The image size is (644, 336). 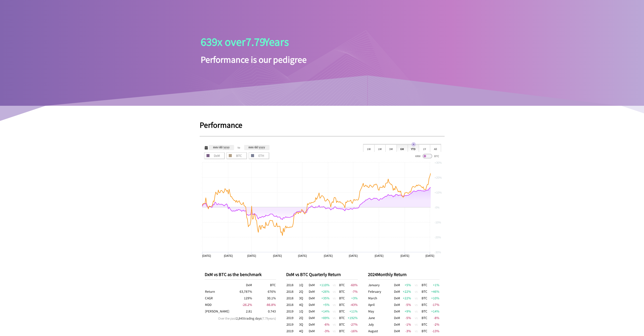 What do you see at coordinates (434, 324) in the screenshot?
I see `td: -2 %` at bounding box center [434, 324].